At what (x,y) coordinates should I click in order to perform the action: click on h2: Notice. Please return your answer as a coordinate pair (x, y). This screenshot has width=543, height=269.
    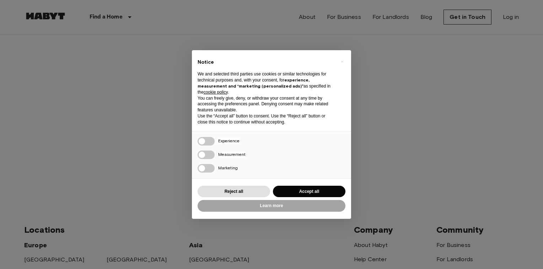
    Looking at the image, I should click on (266, 62).